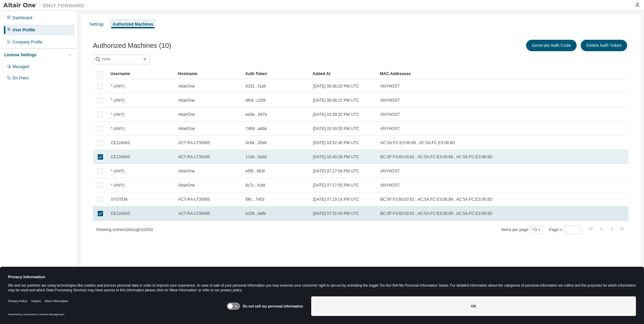  Describe the element at coordinates (45, 5) in the screenshot. I see `img: Altair One` at that location.